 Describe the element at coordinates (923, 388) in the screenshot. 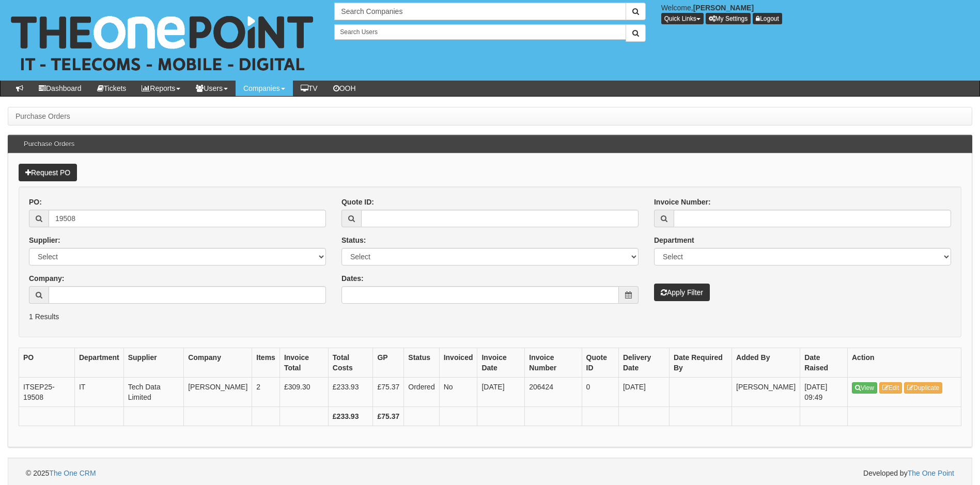

I see `a: Duplicate` at that location.